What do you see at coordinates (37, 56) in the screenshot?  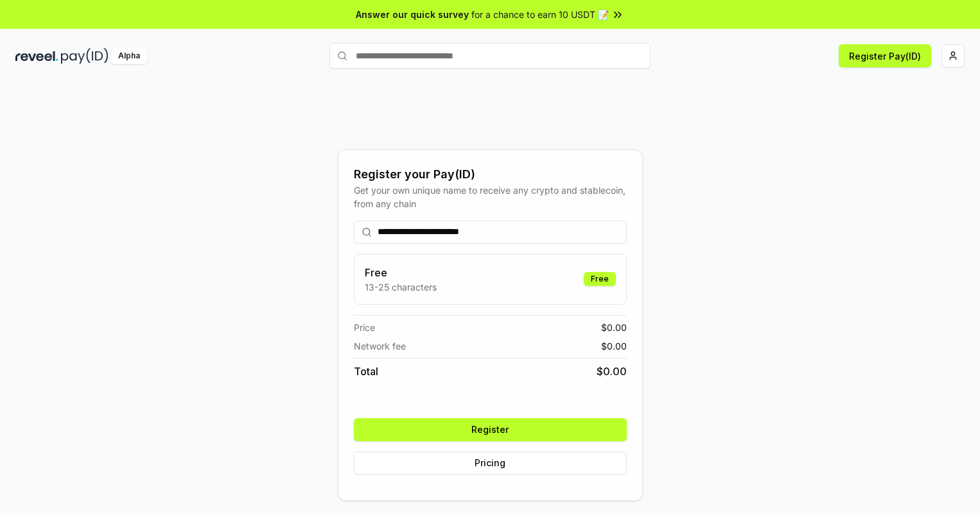 I see `img: reveel_dark` at bounding box center [37, 56].